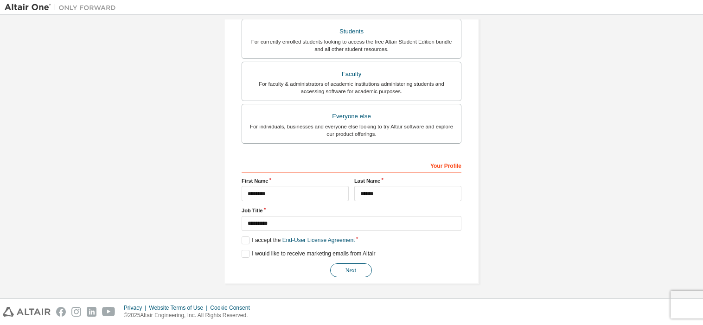  Describe the element at coordinates (319, 240) in the screenshot. I see `a: End-User License Agreement` at that location.